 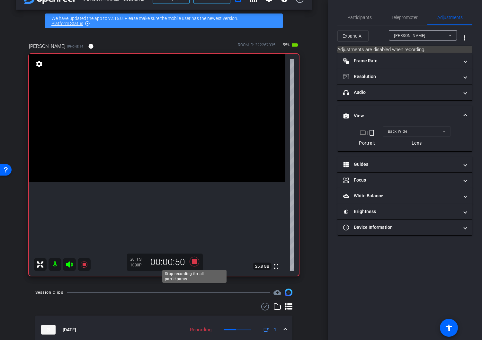 What do you see at coordinates (450, 17) in the screenshot?
I see `span: Adjustments` at bounding box center [450, 17].